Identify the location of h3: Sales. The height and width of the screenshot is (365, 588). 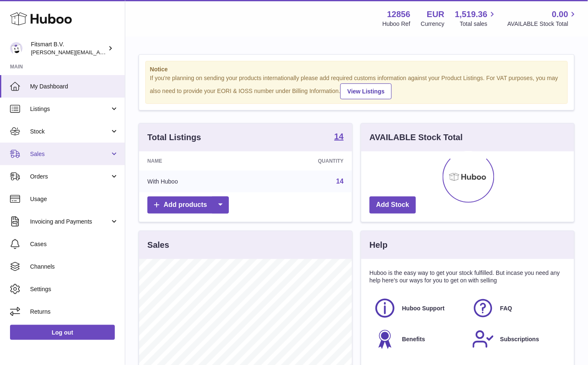
(158, 245).